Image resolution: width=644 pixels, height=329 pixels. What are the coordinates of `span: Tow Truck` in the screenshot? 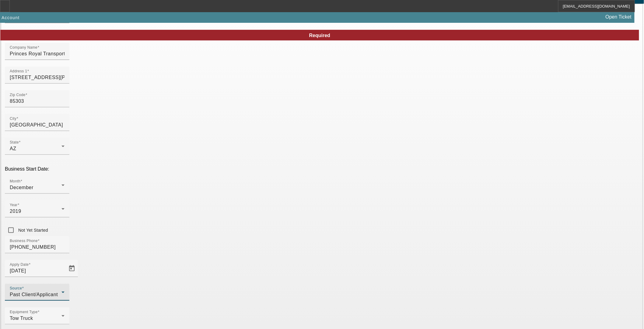 It's located at (21, 318).